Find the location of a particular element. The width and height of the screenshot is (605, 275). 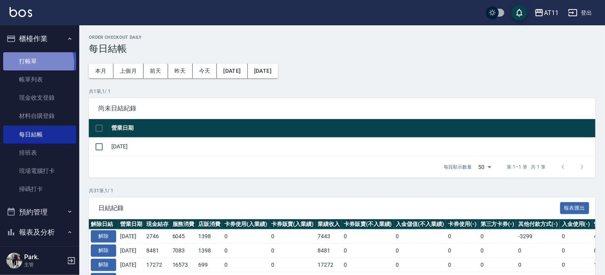

a: 現金收支登錄 is located at coordinates (40, 98).